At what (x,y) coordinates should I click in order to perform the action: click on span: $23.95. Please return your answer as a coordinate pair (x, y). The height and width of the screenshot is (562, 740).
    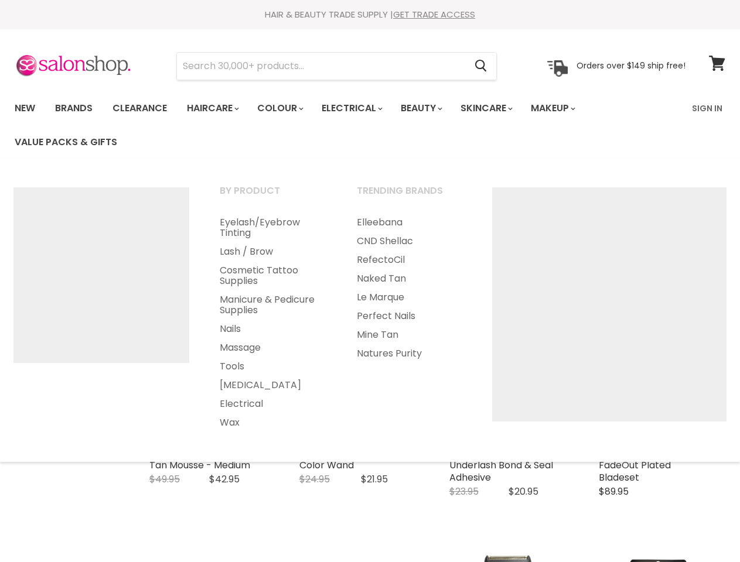
    Looking at the image, I should click on (464, 492).